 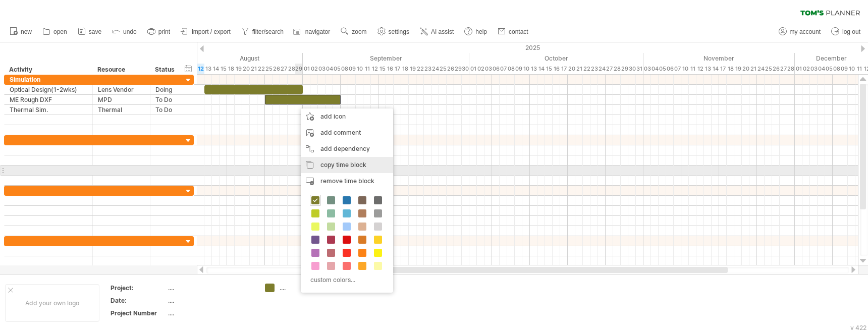 What do you see at coordinates (223, 58) in the screenshot?
I see `div: August 2025` at bounding box center [223, 58].